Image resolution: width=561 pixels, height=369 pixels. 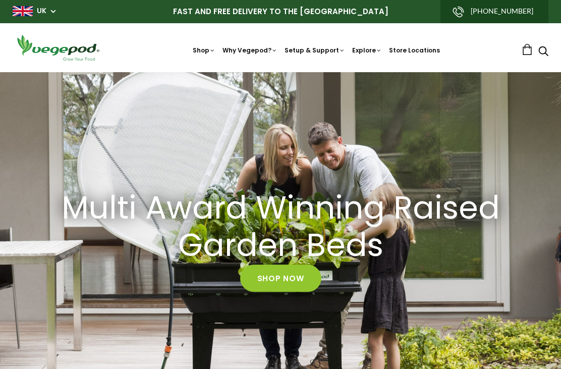 What do you see at coordinates (250, 50) in the screenshot?
I see `a: Why Vegepod?` at bounding box center [250, 50].